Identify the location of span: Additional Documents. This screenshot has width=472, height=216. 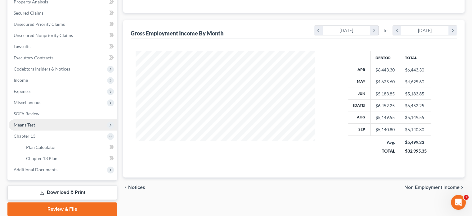
(35, 169).